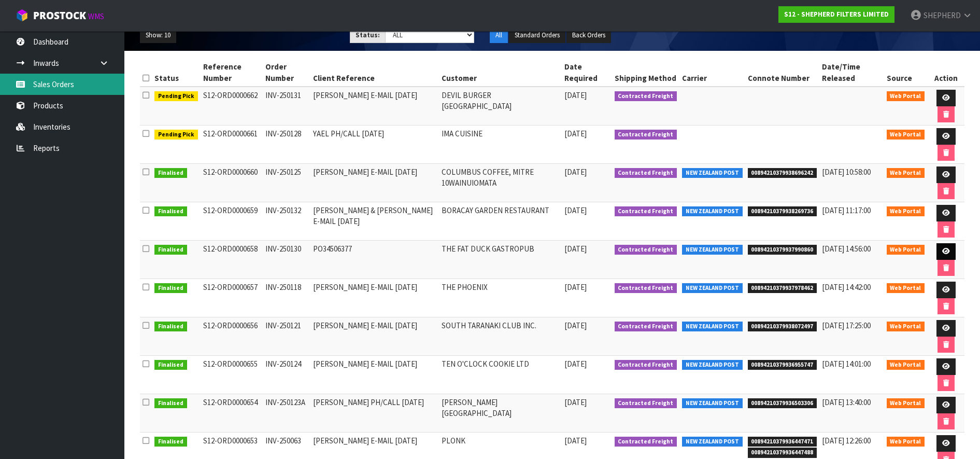 Image resolution: width=980 pixels, height=459 pixels. What do you see at coordinates (287, 105) in the screenshot?
I see `td: INV-250131` at bounding box center [287, 105].